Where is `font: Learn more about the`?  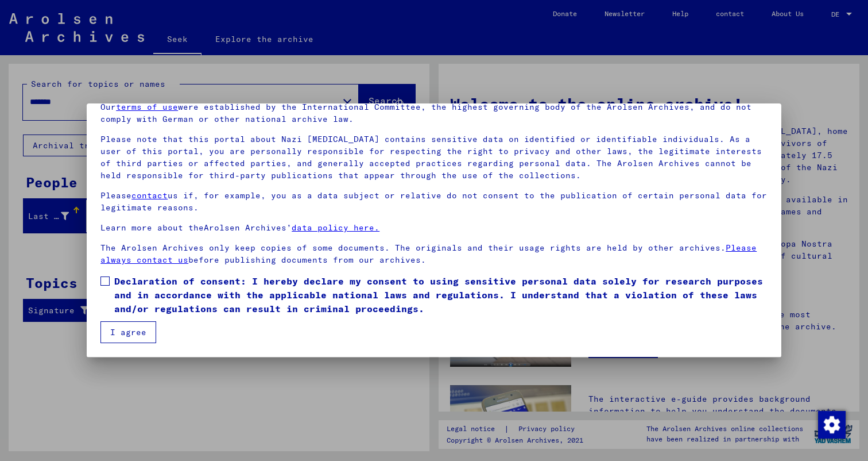
font: Learn more about the is located at coordinates (152, 227).